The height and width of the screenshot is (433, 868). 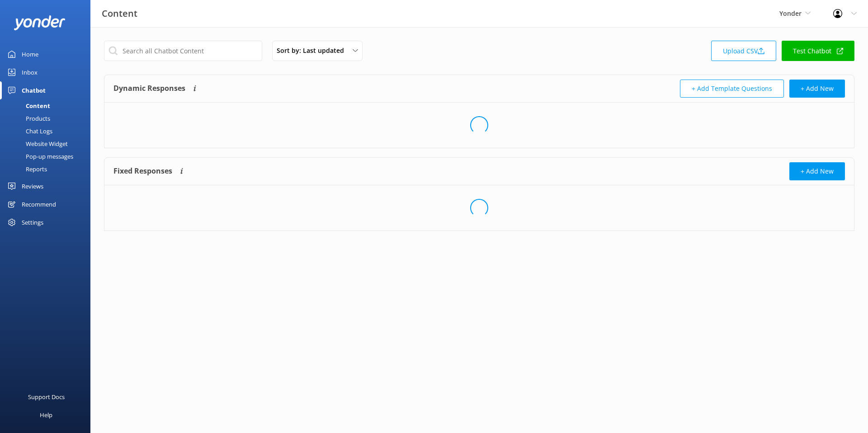 What do you see at coordinates (744, 50) in the screenshot?
I see `a: Upload CSV` at bounding box center [744, 50].